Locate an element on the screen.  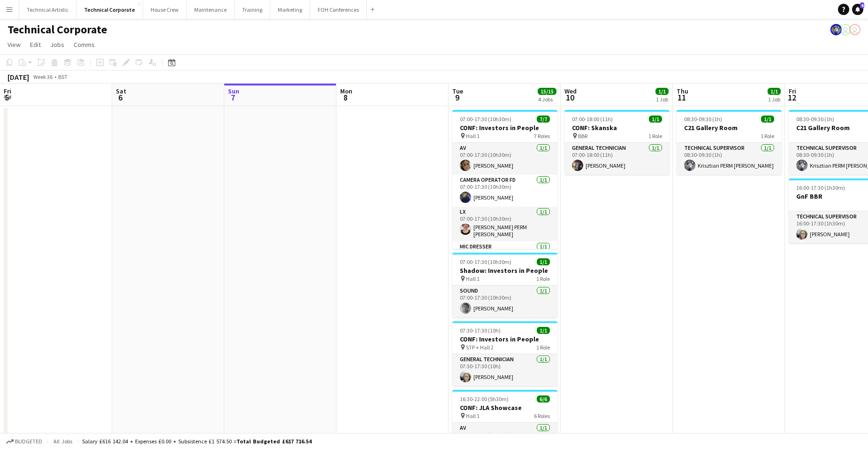
span: BBR is located at coordinates (583, 136).